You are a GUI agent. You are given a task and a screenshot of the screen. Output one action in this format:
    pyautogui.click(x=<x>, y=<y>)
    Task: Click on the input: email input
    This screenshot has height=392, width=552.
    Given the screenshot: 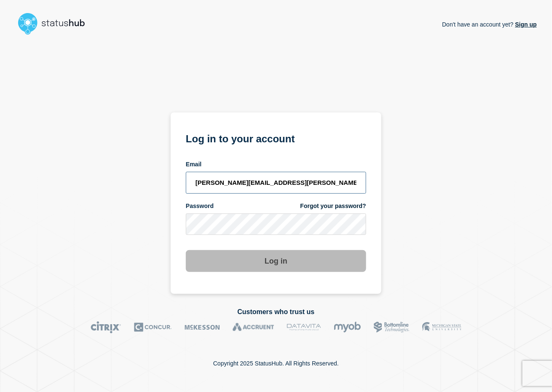 What is the action you would take?
    pyautogui.click(x=276, y=183)
    